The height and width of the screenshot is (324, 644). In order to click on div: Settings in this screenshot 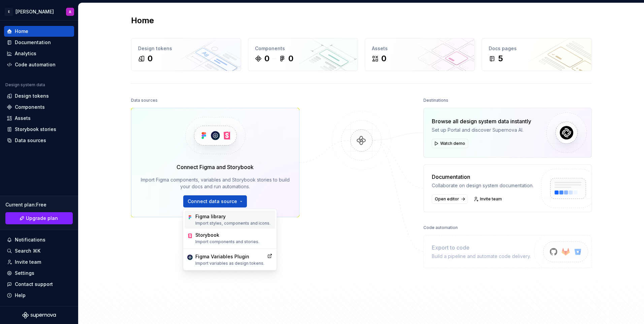, I will do `click(24, 273)`.